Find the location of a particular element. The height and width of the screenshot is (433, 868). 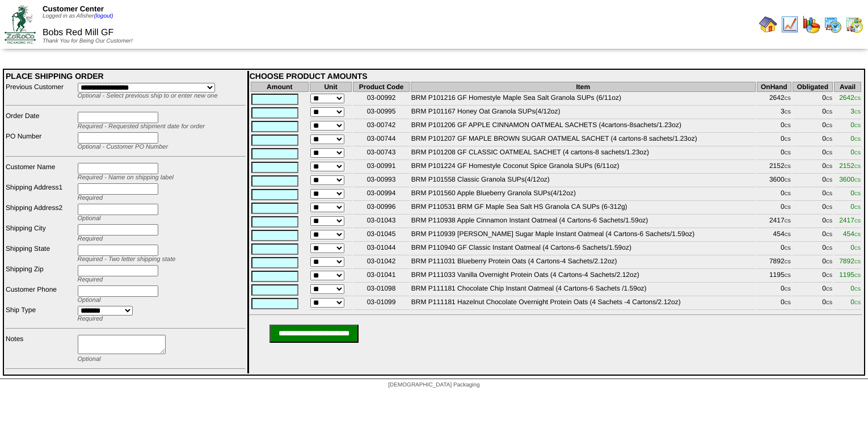

td: 03-00743 is located at coordinates (380, 154).